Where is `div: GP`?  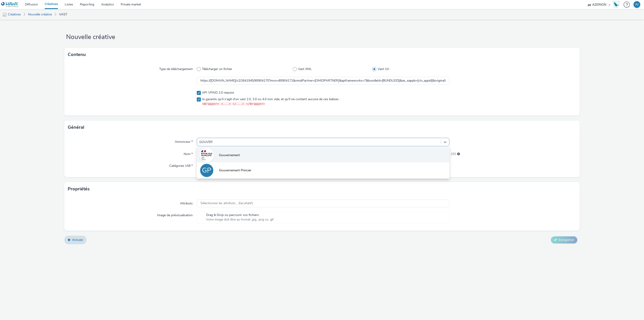
div: GP is located at coordinates (206, 171).